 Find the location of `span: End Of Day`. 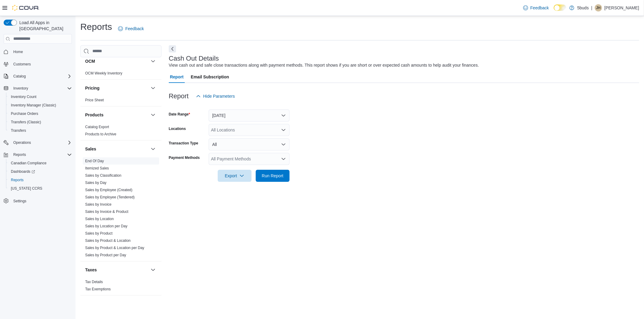

span: End Of Day is located at coordinates (95, 161).